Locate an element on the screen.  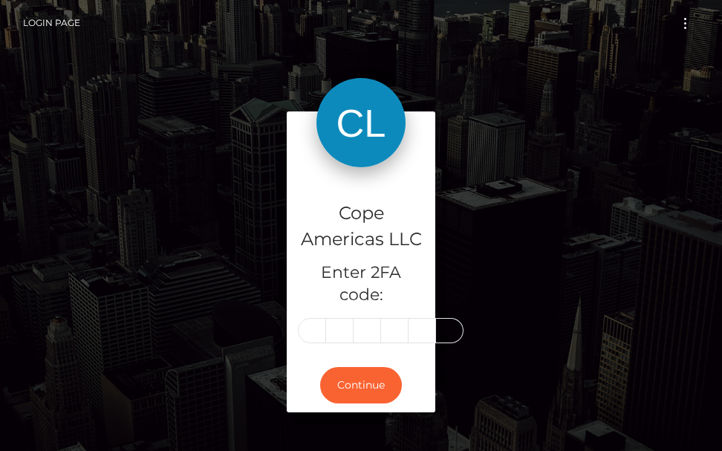
h4: Cope Americas LLC is located at coordinates (361, 227).